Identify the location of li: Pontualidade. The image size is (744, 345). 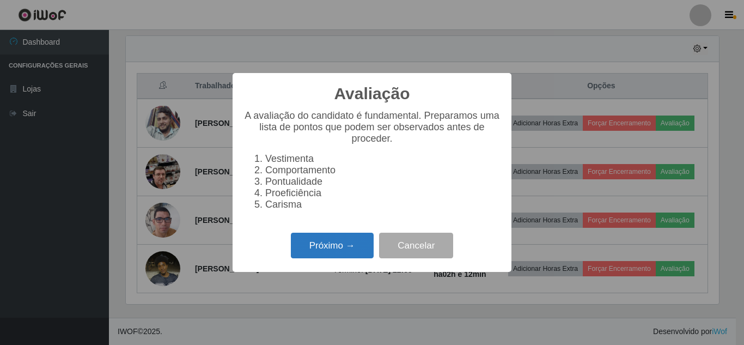
(383, 181).